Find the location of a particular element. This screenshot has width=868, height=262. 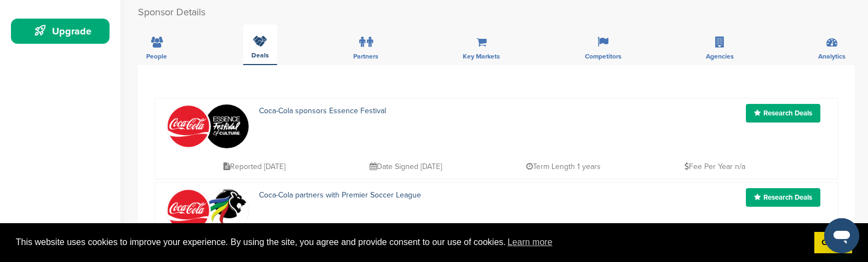

span: Competitors is located at coordinates (603, 56).